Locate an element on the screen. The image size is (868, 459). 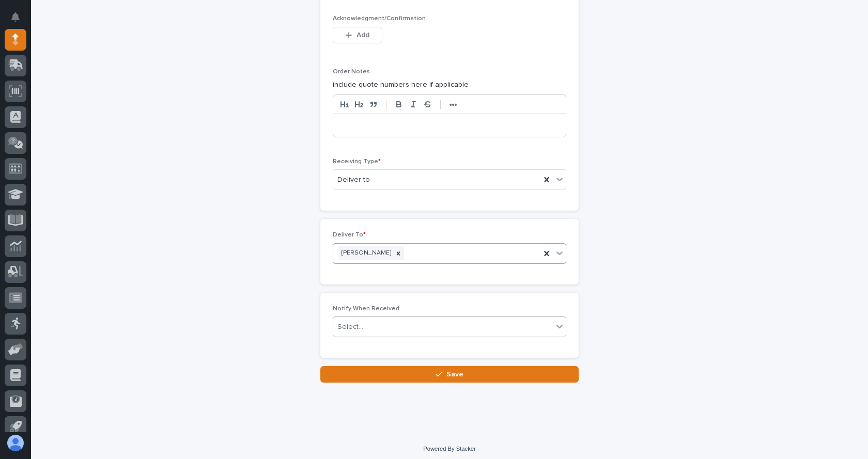
button: Save is located at coordinates (449, 375).